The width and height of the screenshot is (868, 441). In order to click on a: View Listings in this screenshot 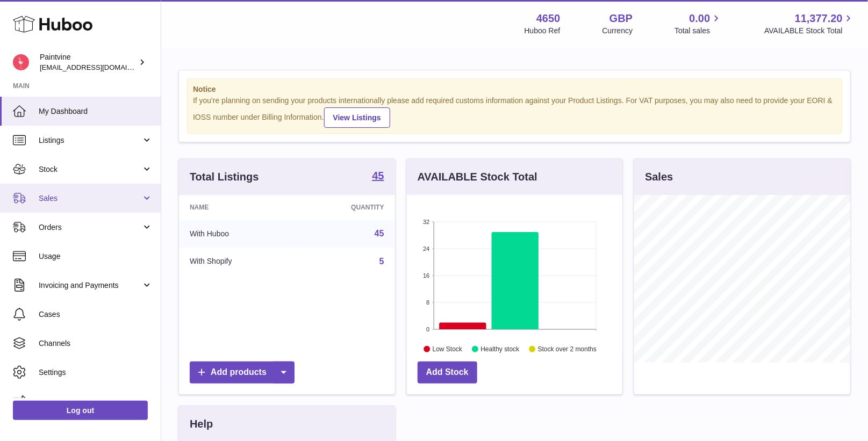, I will do `click(357, 118)`.